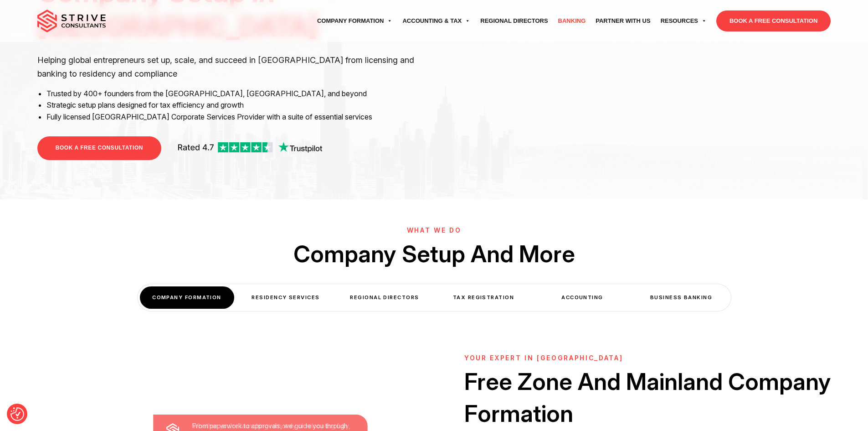 The height and width of the screenshot is (431, 868). What do you see at coordinates (681, 298) in the screenshot?
I see `div: Business Banking` at bounding box center [681, 298].